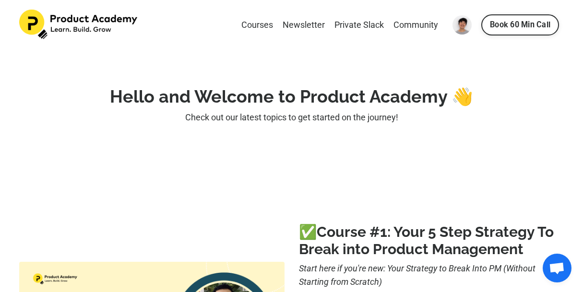  I want to click on i: Start here if you're new: Your Strategy to Break Into PM (Without Starting from Scratch), so click(417, 276).